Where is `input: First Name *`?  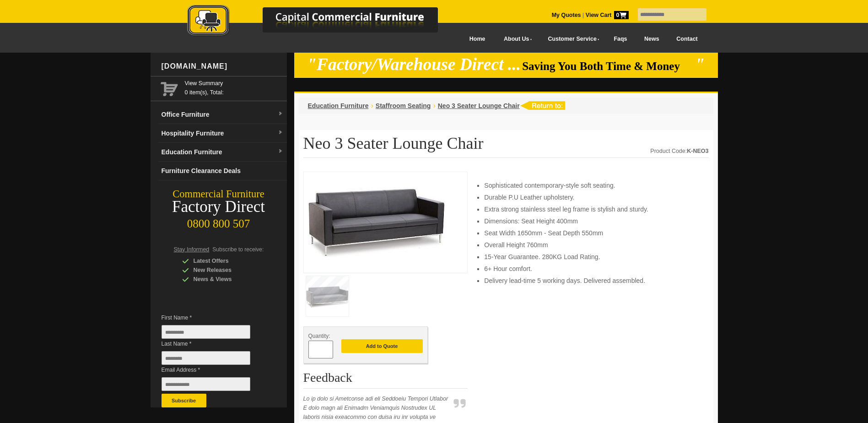
input: First Name * is located at coordinates (206, 332).